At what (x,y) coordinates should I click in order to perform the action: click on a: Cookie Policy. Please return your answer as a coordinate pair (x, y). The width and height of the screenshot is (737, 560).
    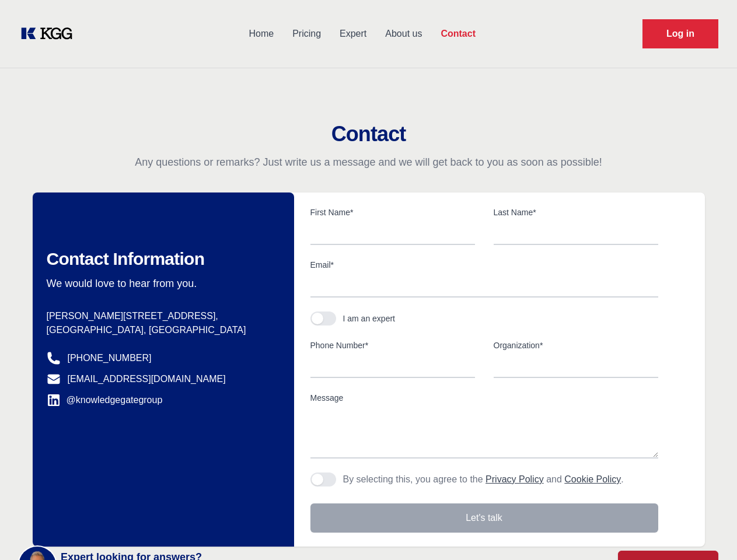
    Looking at the image, I should click on (592, 479).